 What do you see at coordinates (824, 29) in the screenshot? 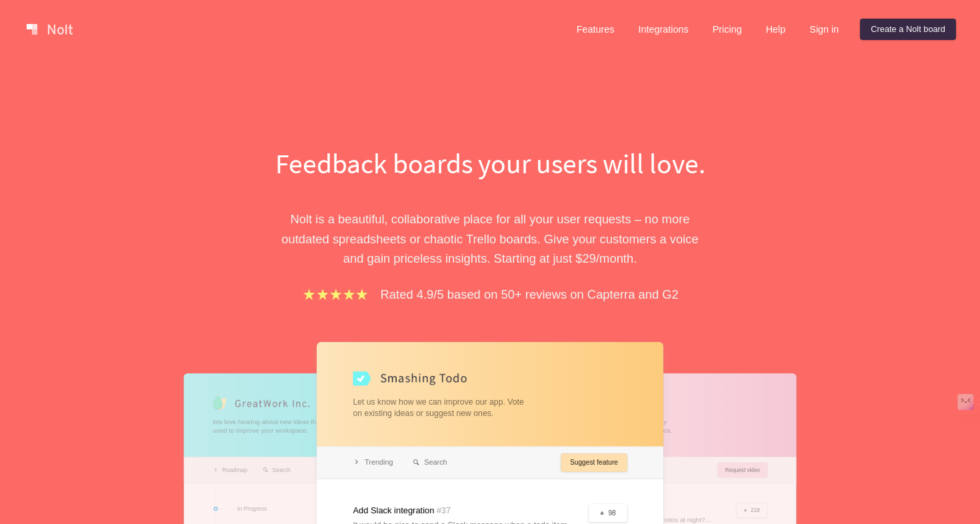
I see `a: Sign in` at bounding box center [824, 29].